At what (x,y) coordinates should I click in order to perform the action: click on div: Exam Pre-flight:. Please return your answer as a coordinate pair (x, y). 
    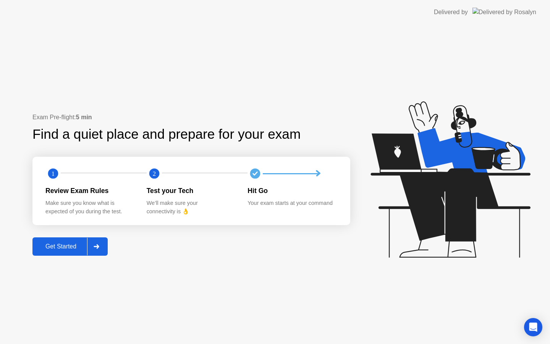
    Looking at the image, I should click on (192, 117).